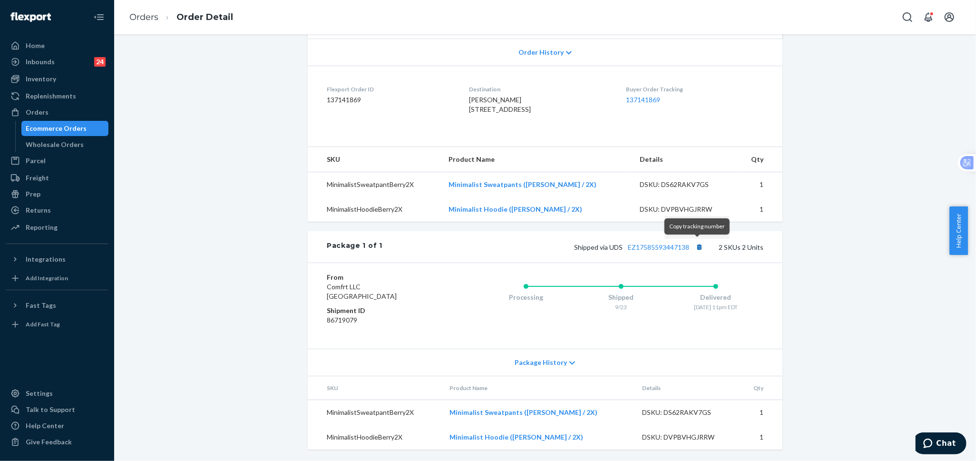 This screenshot has height=461, width=976. What do you see at coordinates (57, 426) in the screenshot?
I see `a: Help Center` at bounding box center [57, 426].